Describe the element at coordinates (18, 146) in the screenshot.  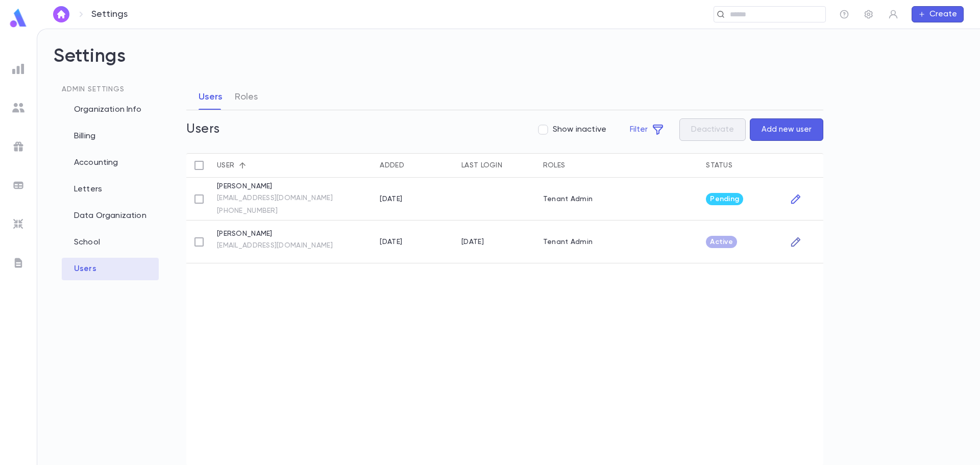
I see `img: campaigns_grey.99e729a5f7ee94e3726e6486bddda8f1.svg` at that location.